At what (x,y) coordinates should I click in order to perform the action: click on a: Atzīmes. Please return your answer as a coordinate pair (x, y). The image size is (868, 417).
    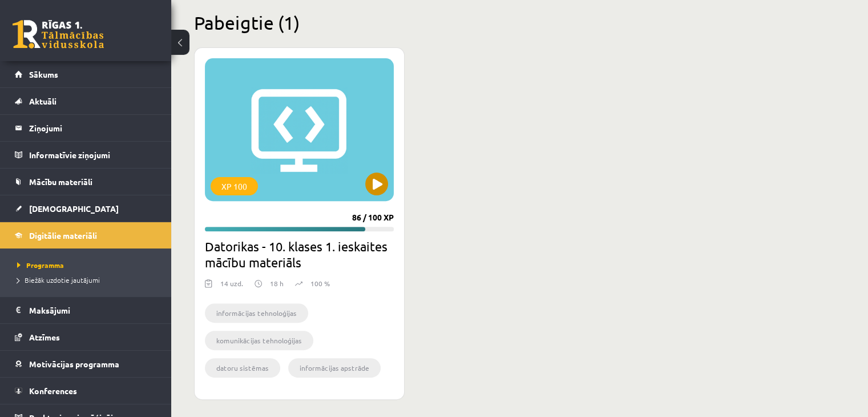
    Looking at the image, I should click on (86, 337).